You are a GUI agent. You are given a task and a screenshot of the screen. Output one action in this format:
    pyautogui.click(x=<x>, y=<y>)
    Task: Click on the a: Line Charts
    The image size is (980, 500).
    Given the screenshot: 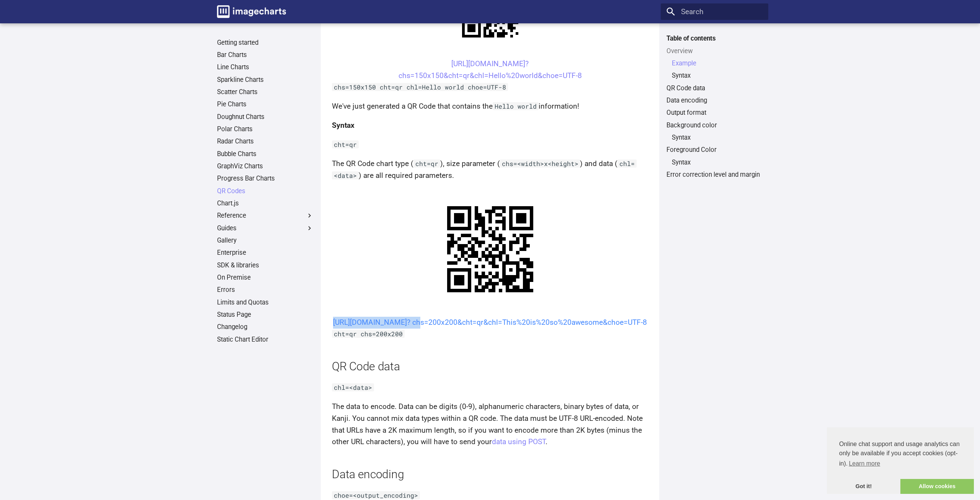 What is the action you would take?
    pyautogui.click(x=265, y=68)
    